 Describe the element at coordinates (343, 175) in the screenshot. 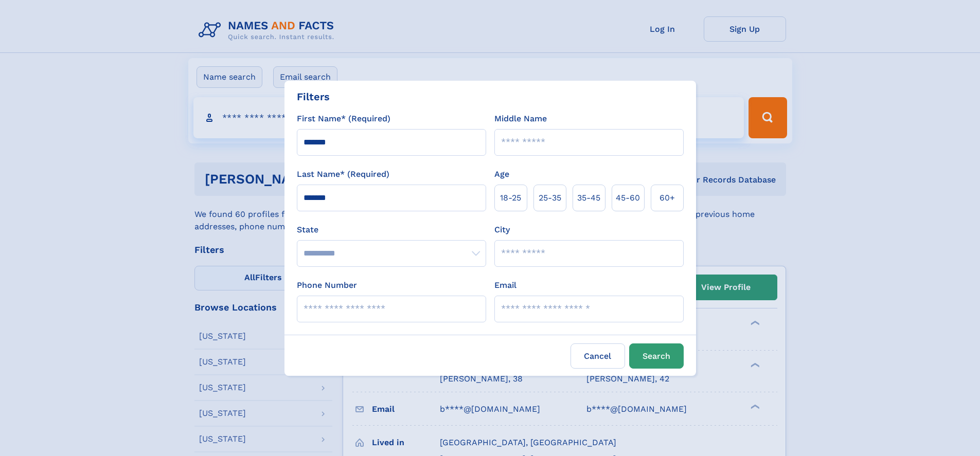

I see `label: Last Name* (Required)` at that location.